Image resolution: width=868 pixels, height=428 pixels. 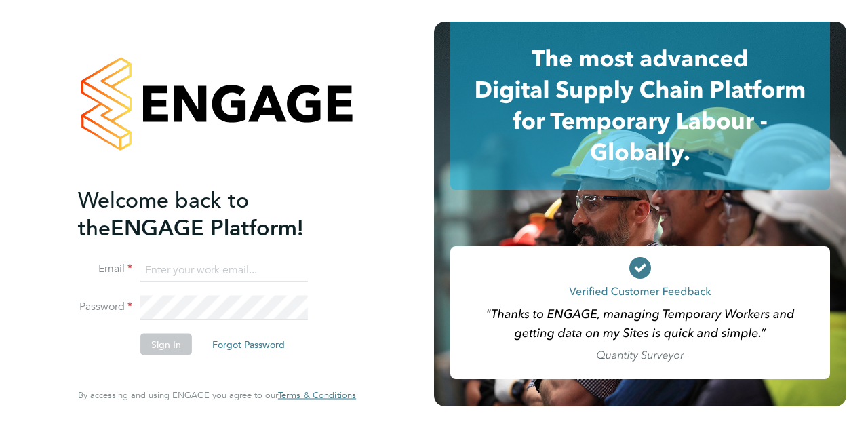 What do you see at coordinates (217, 395) in the screenshot?
I see `span: By accessing and using ENGAGE you agree to our` at bounding box center [217, 395].